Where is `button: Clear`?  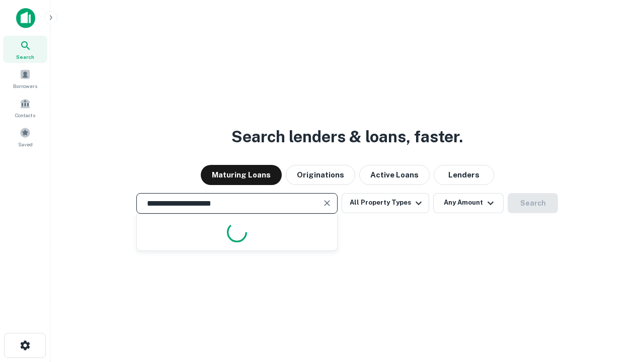
button: Clear is located at coordinates (327, 203).